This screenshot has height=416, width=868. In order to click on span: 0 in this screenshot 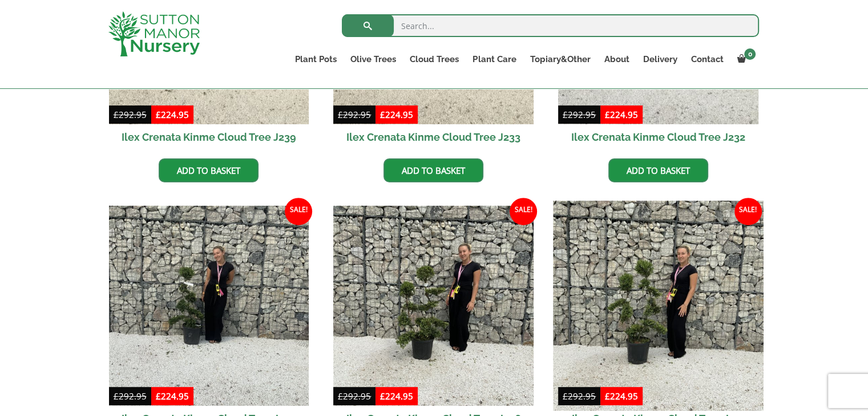, I will do `click(750, 54)`.